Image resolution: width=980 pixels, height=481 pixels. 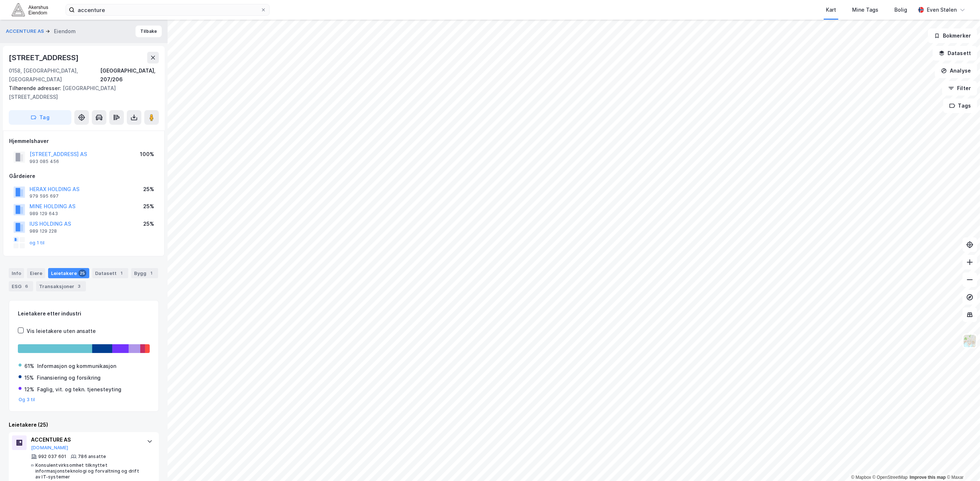 What do you see at coordinates (900, 10) in the screenshot?
I see `div: Bolig` at bounding box center [900, 10].